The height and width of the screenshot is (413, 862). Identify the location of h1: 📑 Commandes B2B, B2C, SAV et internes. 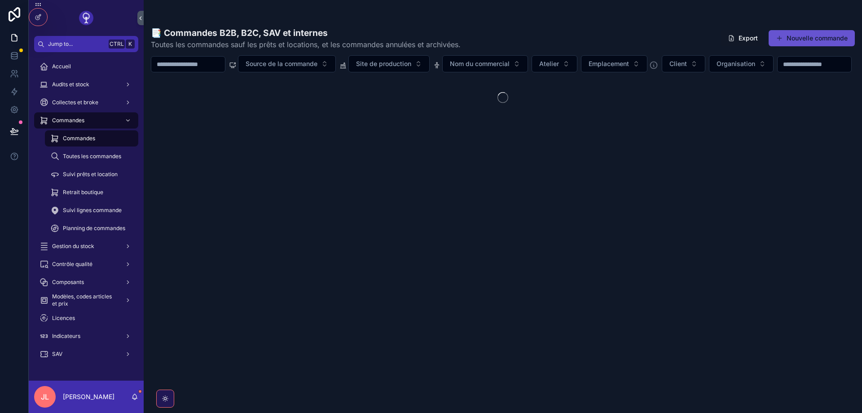
(306, 33).